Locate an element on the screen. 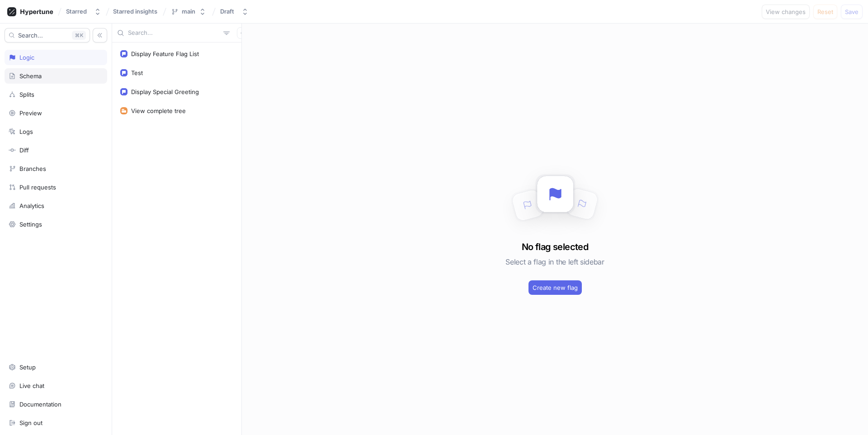 The image size is (868, 435). div: Display Feature Flag List is located at coordinates (165, 54).